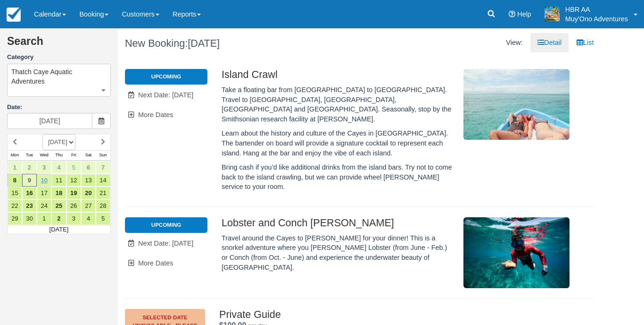 Image resolution: width=644 pixels, height=325 pixels. What do you see at coordinates (550, 42) in the screenshot?
I see `a: Detail` at bounding box center [550, 42].